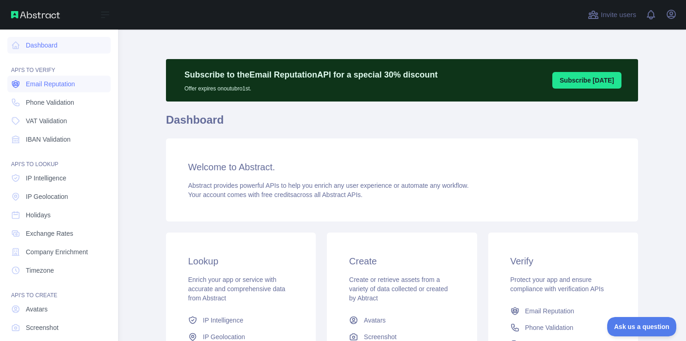  Describe the element at coordinates (59, 252) in the screenshot. I see `a: Company Enrichment` at that location.